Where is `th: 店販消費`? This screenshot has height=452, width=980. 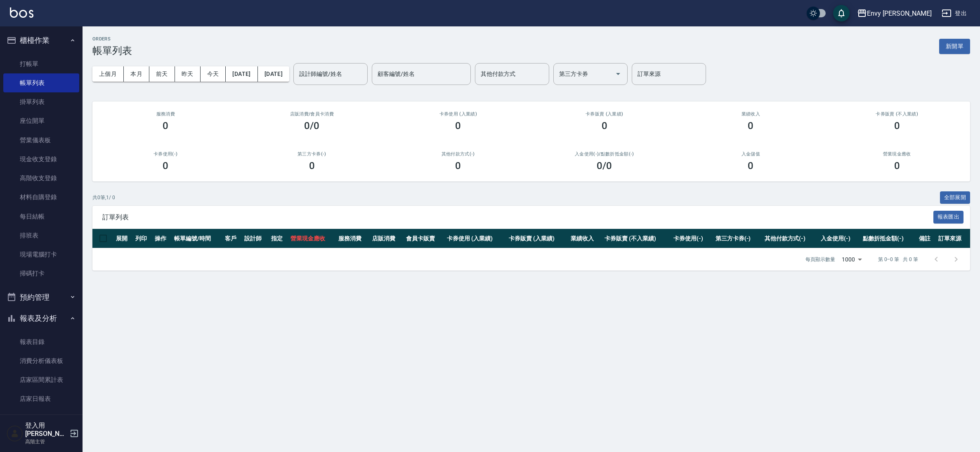
th: 店販消費 is located at coordinates (387, 238).